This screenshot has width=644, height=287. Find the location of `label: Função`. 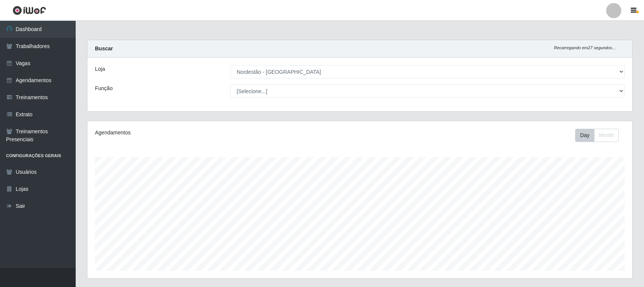

label: Função is located at coordinates (104, 88).